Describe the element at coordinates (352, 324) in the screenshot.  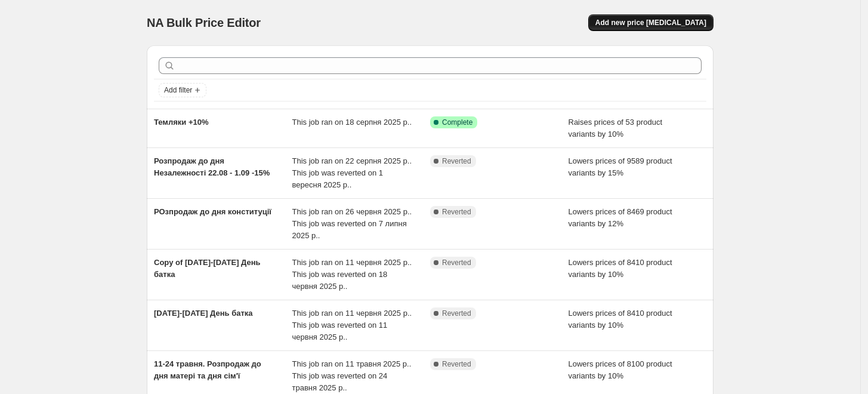
I see `span: This job ran on 11 червня 2025 р.. This job was reverted on 11 червня 2025 р..` at that location.